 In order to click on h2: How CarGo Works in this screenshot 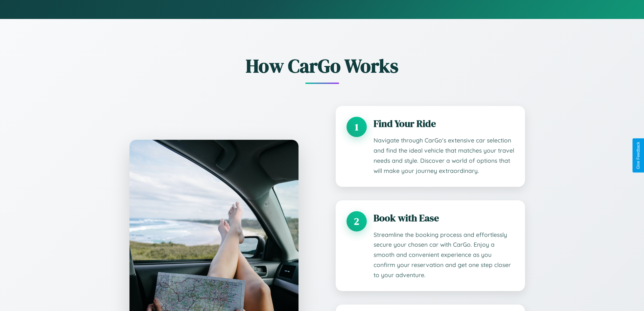, I will do `click(322, 66)`.